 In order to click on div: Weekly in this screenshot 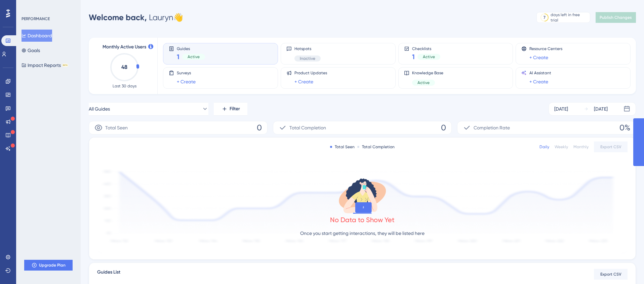, I will do `click(562, 147)`.